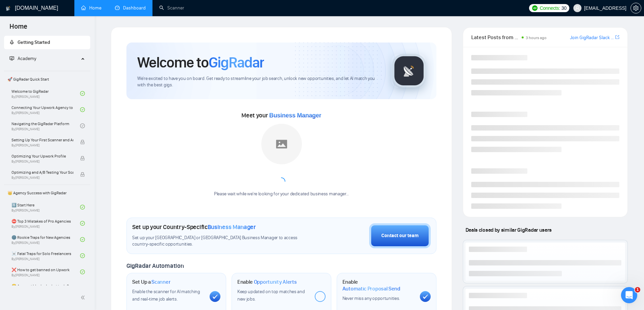 The image size is (644, 310). I want to click on a: dashboardDashboard, so click(130, 8).